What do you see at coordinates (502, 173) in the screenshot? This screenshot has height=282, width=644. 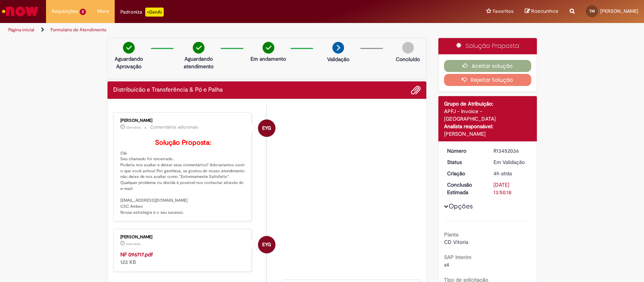 I see `span: 4h atrás` at bounding box center [502, 173].